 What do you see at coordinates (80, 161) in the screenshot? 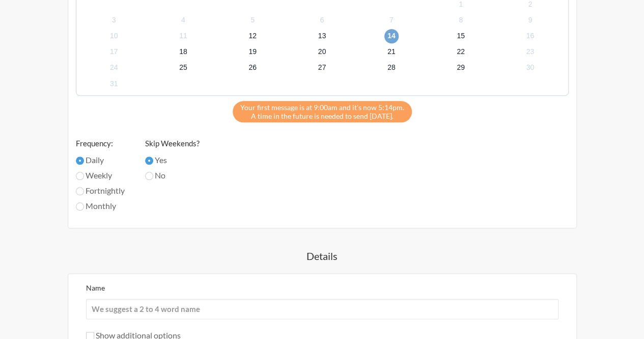
I see `input: Daily` at bounding box center [80, 161].